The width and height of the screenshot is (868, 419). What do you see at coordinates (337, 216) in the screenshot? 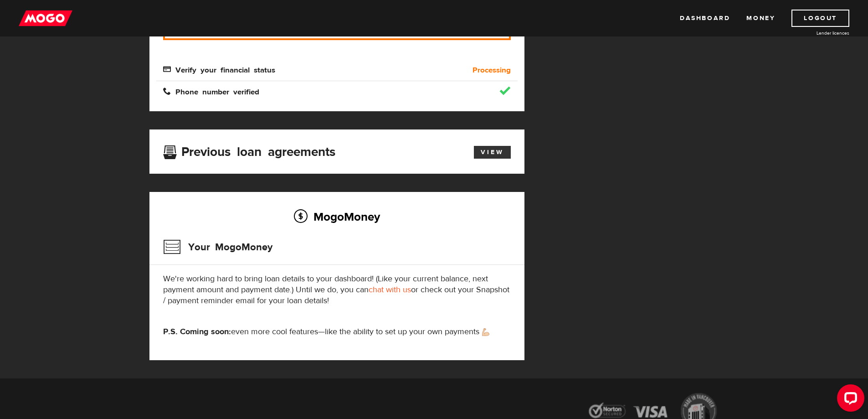
I see `h2: MogoMoney` at bounding box center [337, 216].